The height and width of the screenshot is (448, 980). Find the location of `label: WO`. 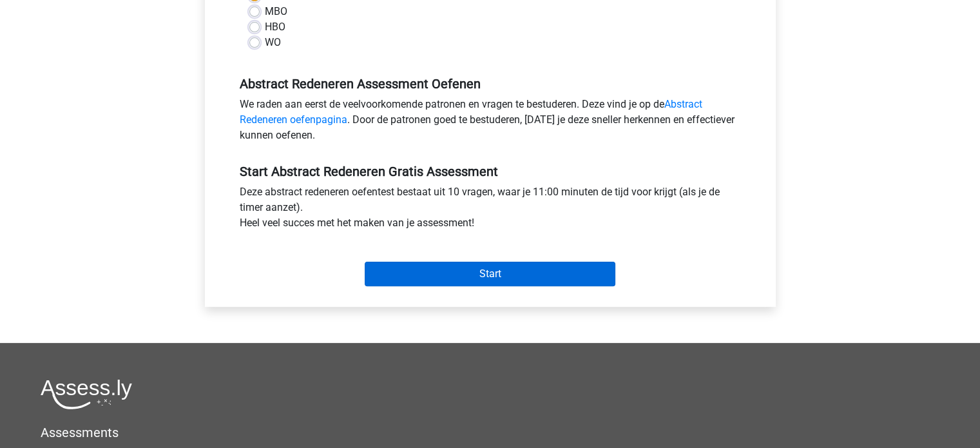

label: WO is located at coordinates (272, 42).